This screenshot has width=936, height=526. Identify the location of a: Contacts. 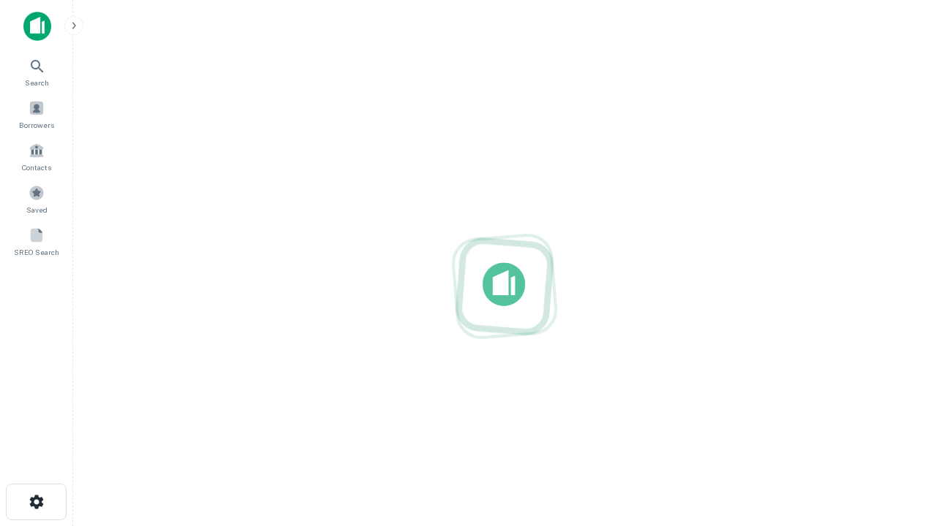
(37, 156).